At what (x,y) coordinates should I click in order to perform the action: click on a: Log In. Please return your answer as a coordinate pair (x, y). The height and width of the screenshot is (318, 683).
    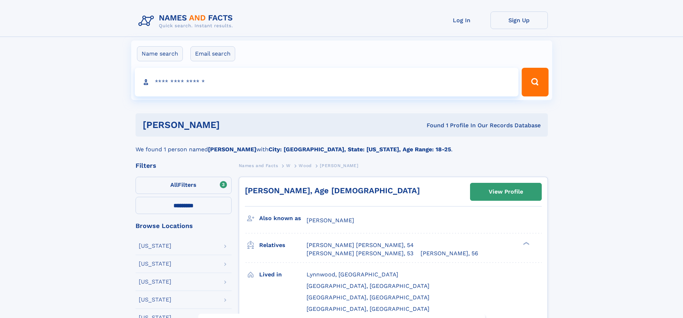
    Looking at the image, I should click on (461, 20).